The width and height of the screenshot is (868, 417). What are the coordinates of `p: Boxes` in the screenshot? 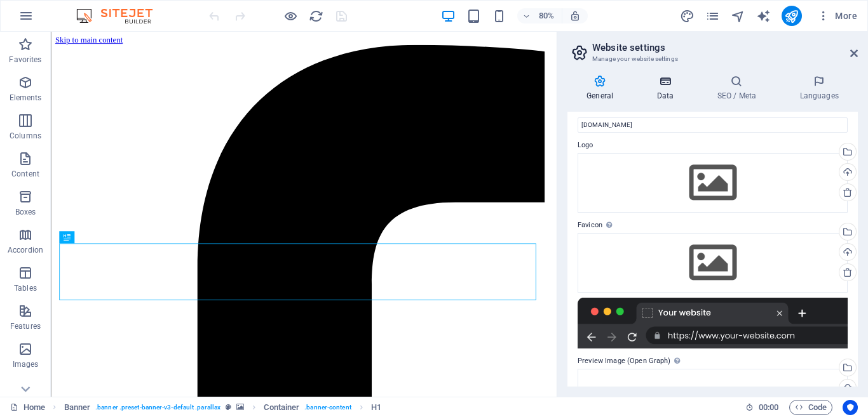 It's located at (25, 212).